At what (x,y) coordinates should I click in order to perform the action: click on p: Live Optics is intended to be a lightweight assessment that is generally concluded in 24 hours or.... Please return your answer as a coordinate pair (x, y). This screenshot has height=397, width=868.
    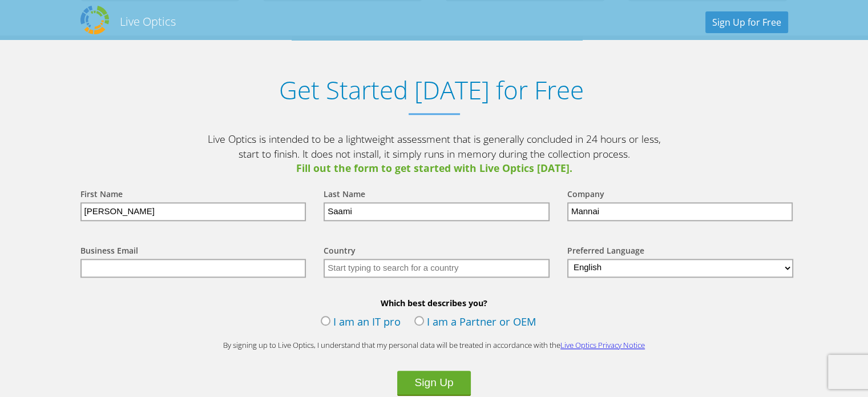
    Looking at the image, I should click on (435, 154).